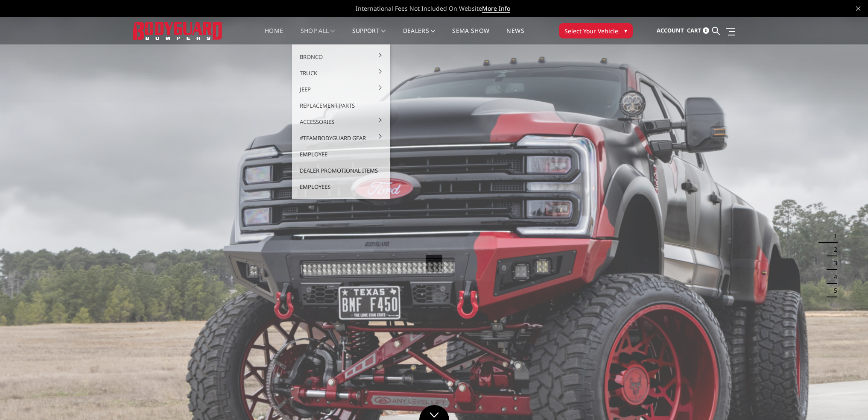 The image size is (868, 420). What do you see at coordinates (434, 413) in the screenshot?
I see `a: Click to Down` at bounding box center [434, 413].